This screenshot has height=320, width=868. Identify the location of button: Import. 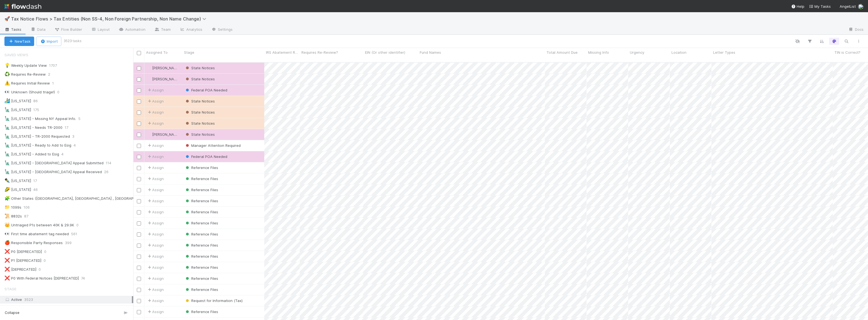
(49, 41).